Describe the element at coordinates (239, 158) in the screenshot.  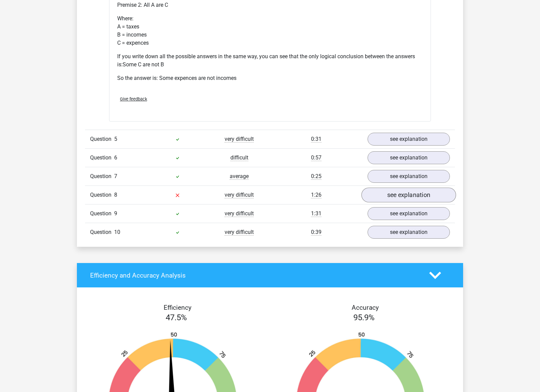
I see `span: difficult` at that location.